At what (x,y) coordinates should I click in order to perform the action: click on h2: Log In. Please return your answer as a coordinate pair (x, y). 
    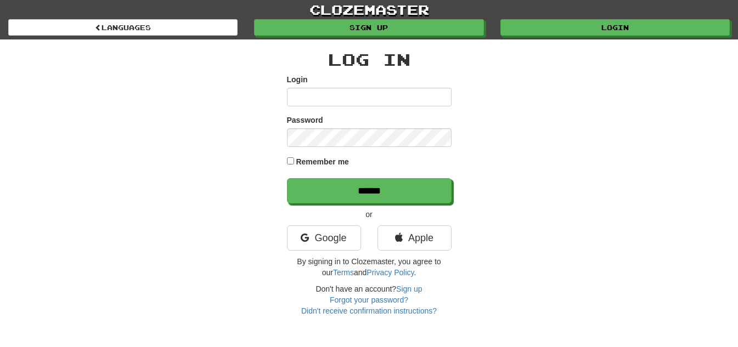
    Looking at the image, I should click on (369, 59).